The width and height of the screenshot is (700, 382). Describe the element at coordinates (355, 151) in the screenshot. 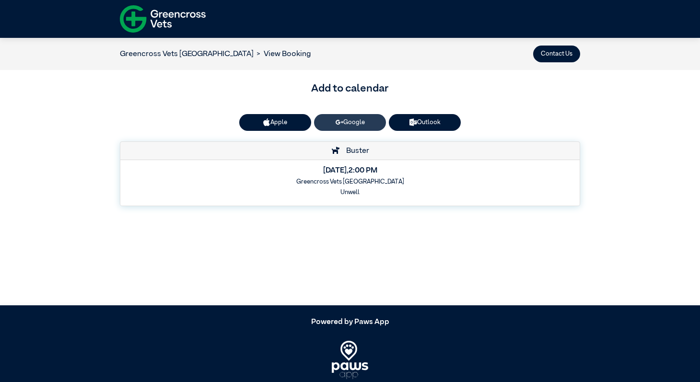

I see `span: Buster` at that location.